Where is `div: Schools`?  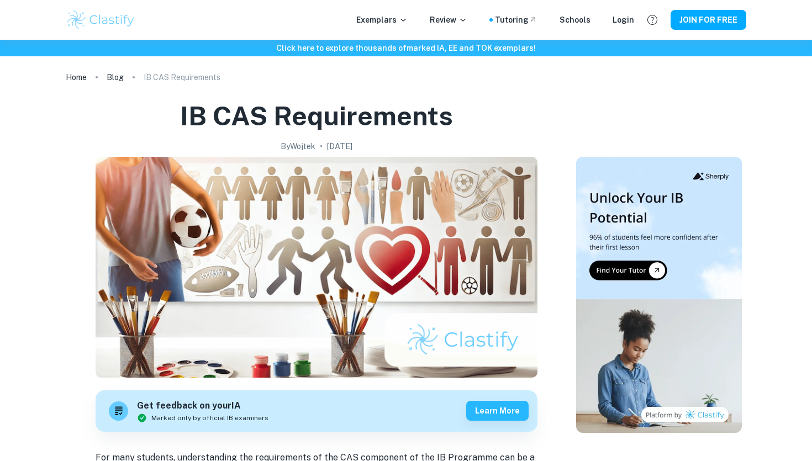
div: Schools is located at coordinates (575, 20).